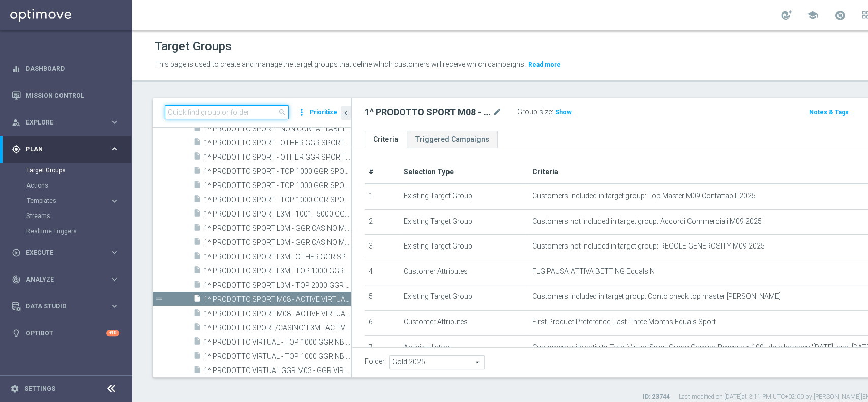 Image resolution: width=868 pixels, height=402 pixels. I want to click on td: 1, so click(382, 196).